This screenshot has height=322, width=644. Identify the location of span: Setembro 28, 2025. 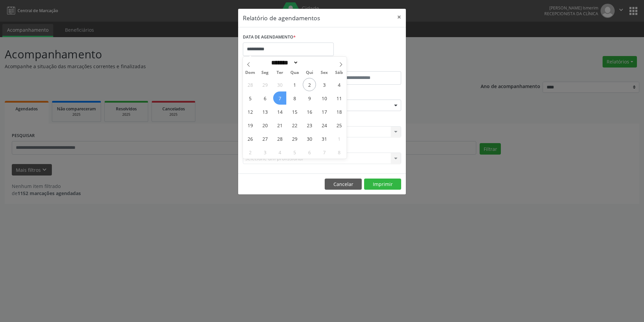
(250, 84).